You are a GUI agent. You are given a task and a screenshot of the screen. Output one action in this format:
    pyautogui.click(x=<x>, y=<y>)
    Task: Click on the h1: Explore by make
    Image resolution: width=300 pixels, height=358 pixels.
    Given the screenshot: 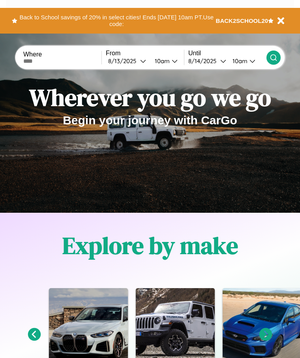 What is the action you would take?
    pyautogui.click(x=150, y=245)
    